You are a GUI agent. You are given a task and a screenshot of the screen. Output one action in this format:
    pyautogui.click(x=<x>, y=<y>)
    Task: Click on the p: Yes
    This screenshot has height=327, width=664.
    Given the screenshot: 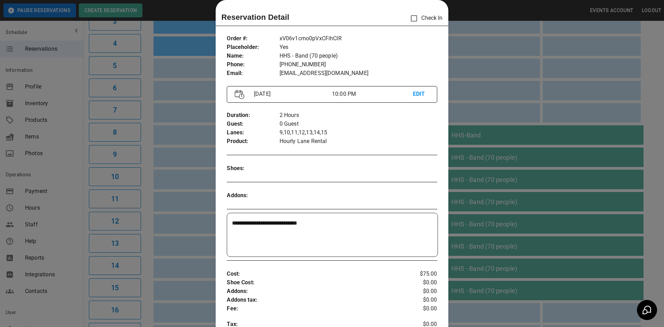 What is the action you would take?
    pyautogui.click(x=358, y=47)
    